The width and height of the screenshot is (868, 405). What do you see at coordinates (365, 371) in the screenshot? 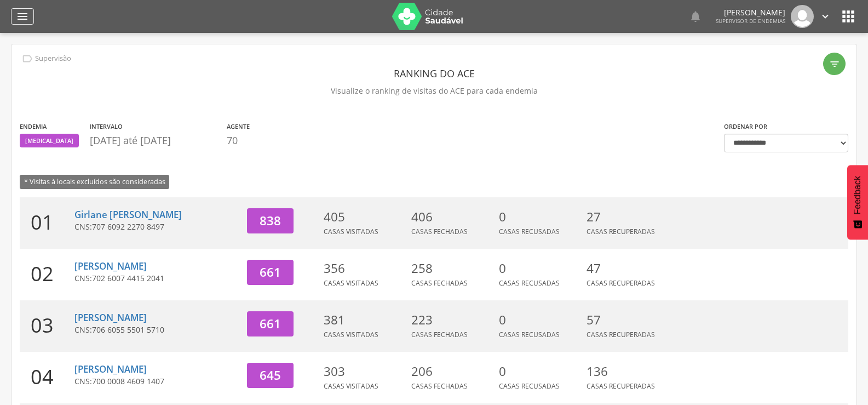
I see `p: 303` at bounding box center [365, 371].